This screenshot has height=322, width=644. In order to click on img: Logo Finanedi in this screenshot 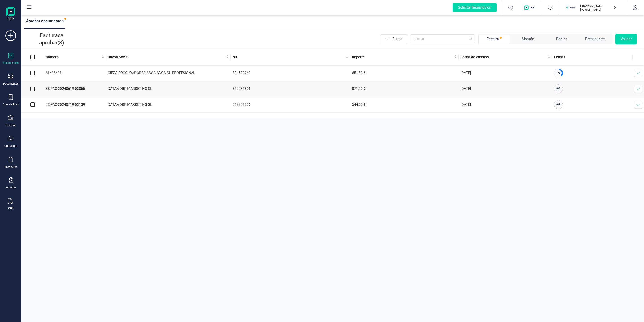, I will do `click(10, 14)`.